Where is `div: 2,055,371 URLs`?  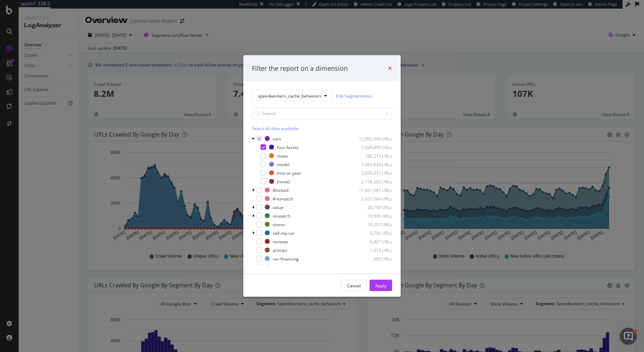
div: 2,055,371 URLs is located at coordinates (375, 173).